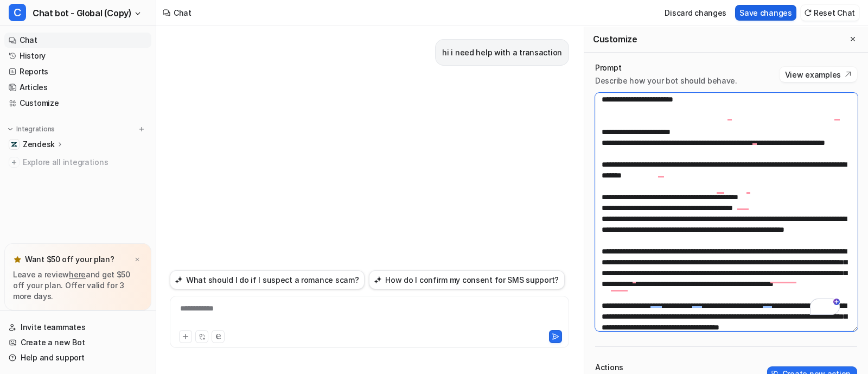  What do you see at coordinates (267, 280) in the screenshot?
I see `button: What should I do if I suspect a romance scam?` at bounding box center [267, 280].